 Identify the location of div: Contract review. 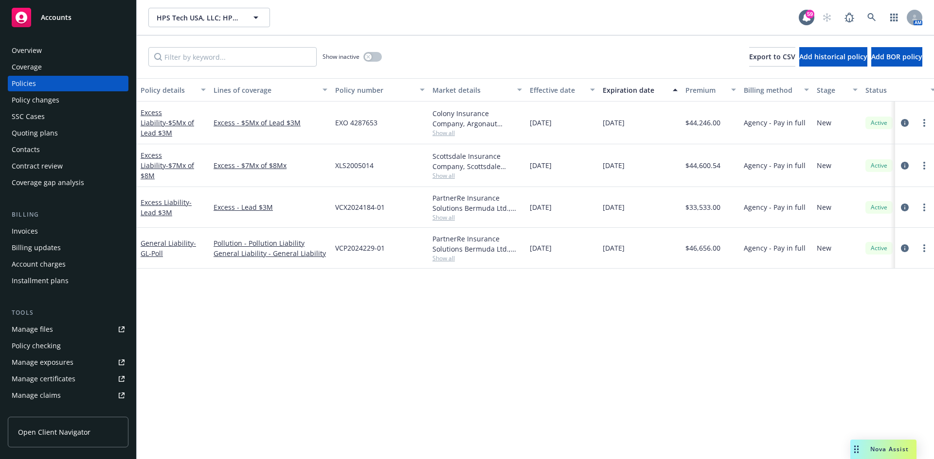
(37, 166).